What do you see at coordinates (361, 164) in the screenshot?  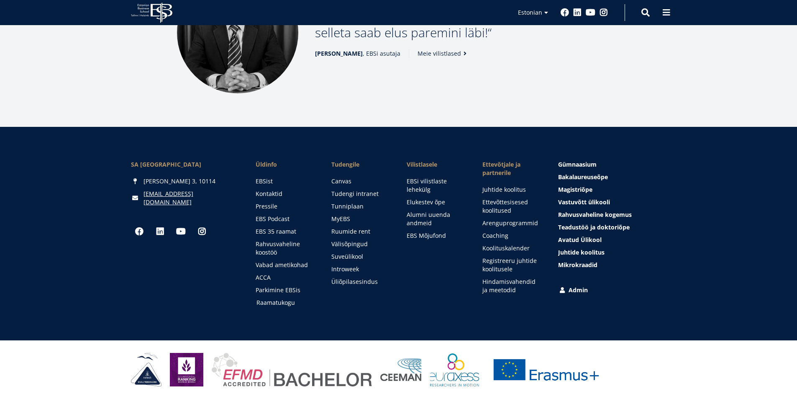 I see `a: Tudengile` at bounding box center [361, 164].